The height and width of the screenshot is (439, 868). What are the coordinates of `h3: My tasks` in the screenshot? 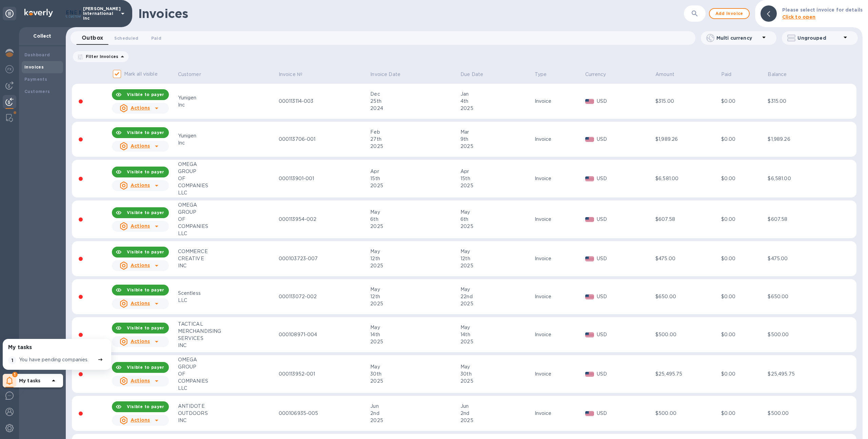 It's located at (20, 347).